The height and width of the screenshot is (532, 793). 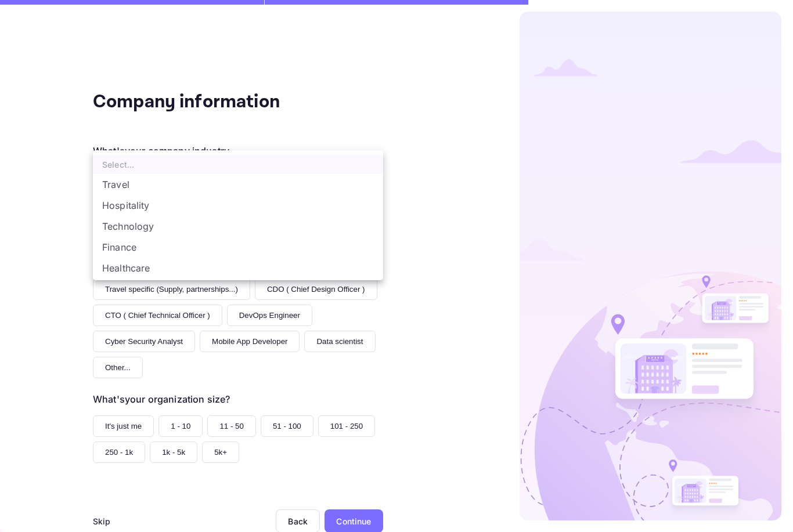 What do you see at coordinates (238, 227) in the screenshot?
I see `li: Technology` at bounding box center [238, 227].